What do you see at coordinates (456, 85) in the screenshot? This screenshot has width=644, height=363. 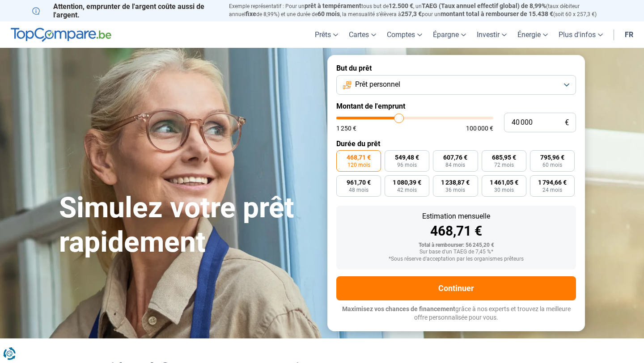 I see `button: Prêt personnel` at bounding box center [456, 85].